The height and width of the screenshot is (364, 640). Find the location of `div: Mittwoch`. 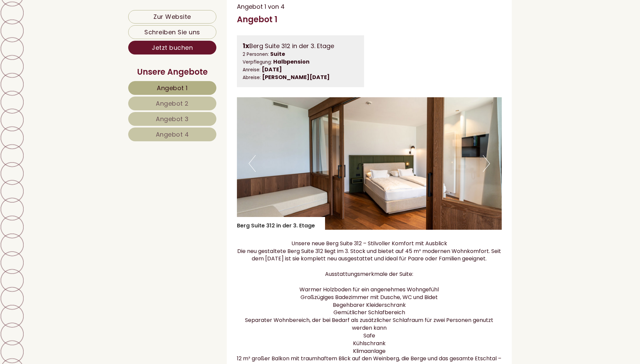

div: Mittwoch is located at coordinates (133, 11).